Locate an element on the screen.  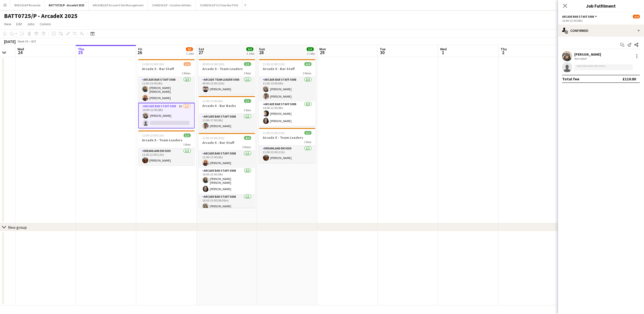
span: Week 39 is located at coordinates (23, 41).